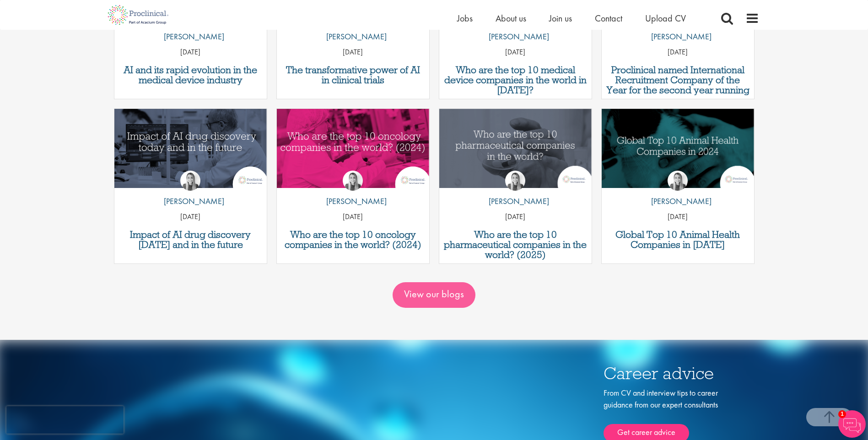  I want to click on a: AI and its rapid evolution in the medical device industry, so click(190, 75).